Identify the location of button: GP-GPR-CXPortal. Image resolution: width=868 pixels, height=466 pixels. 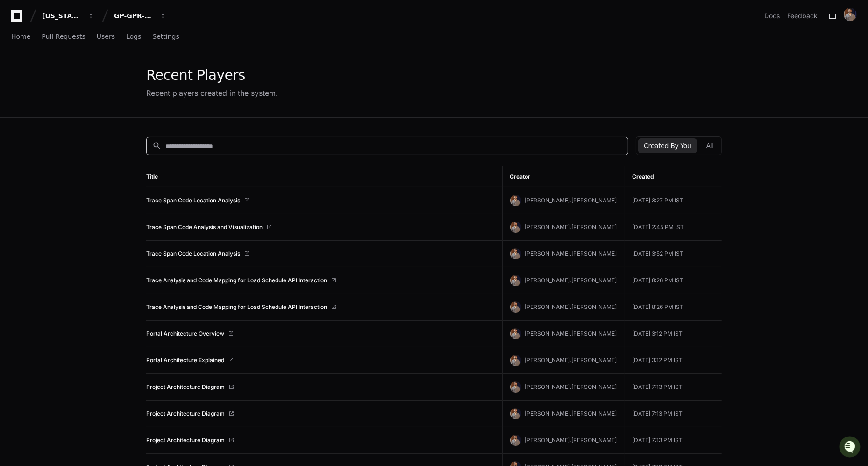
(141, 16).